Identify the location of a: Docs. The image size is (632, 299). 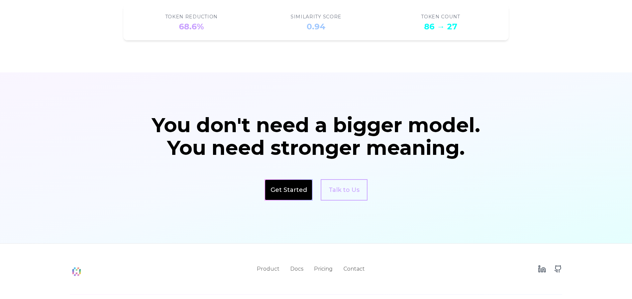
(296, 269).